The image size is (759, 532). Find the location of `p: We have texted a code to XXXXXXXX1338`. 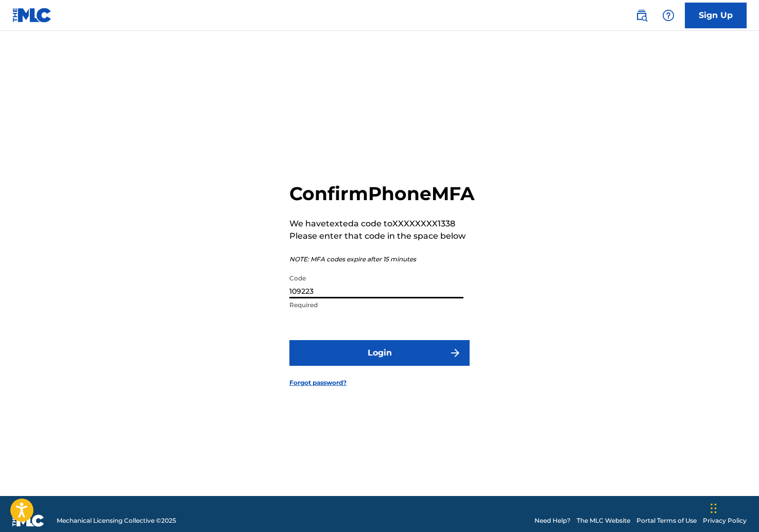

p: We have texted a code to XXXXXXXX1338 is located at coordinates (382, 224).